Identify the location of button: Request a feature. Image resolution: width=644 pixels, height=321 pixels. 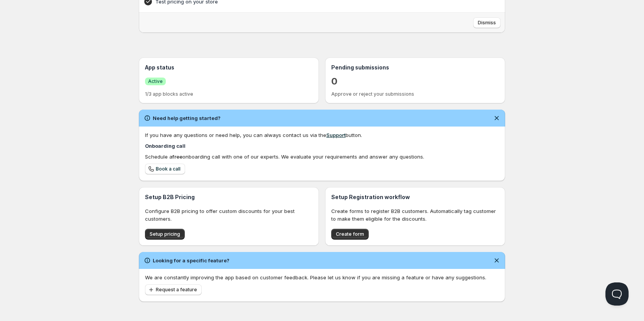
(173, 290).